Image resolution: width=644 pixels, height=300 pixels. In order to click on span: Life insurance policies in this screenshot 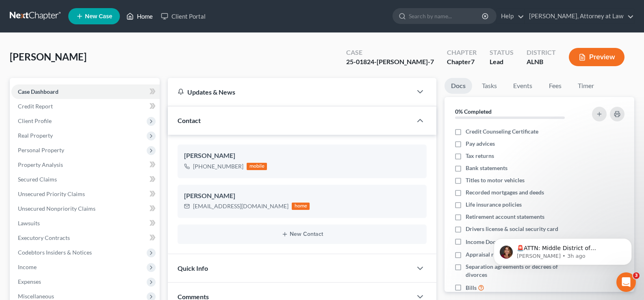, I will do `click(493, 205)`.